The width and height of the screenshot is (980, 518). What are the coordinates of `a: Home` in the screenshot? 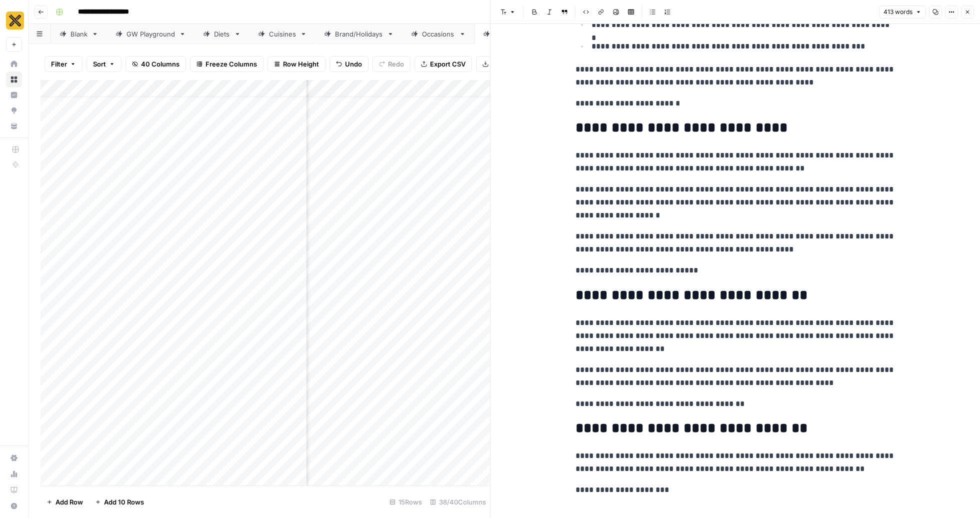 It's located at (14, 64).